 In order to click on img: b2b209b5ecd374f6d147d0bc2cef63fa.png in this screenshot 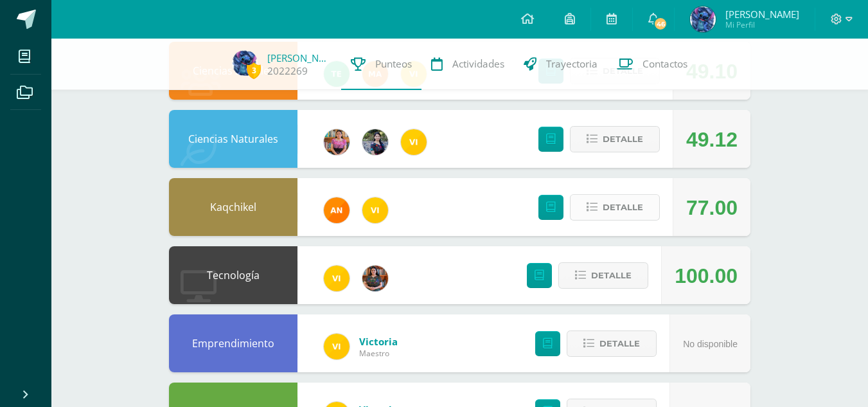, I will do `click(375, 142)`.